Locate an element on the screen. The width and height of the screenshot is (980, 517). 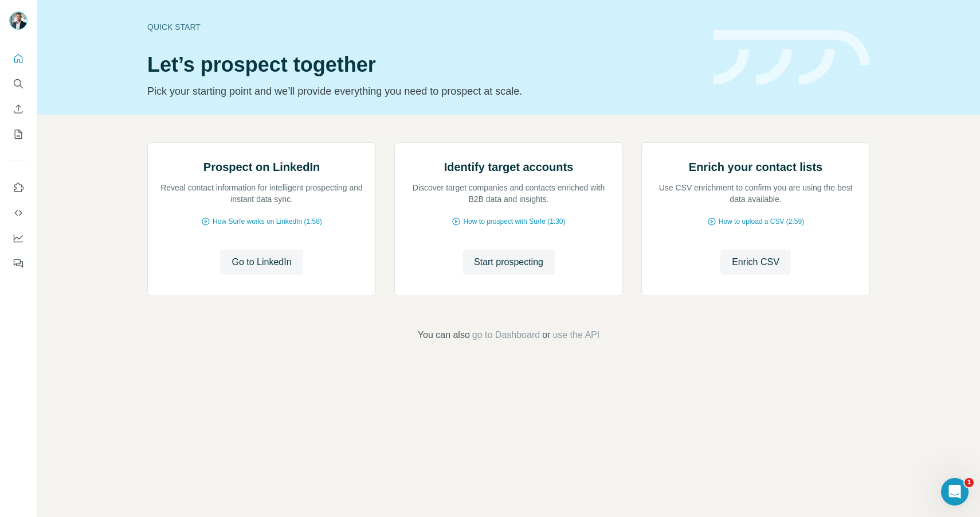
img: Avatar is located at coordinates (18, 21).